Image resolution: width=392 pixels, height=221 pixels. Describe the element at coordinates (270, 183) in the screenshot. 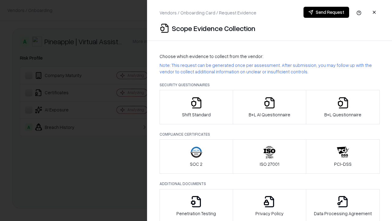

I see `p: Additional Documents` at that location.